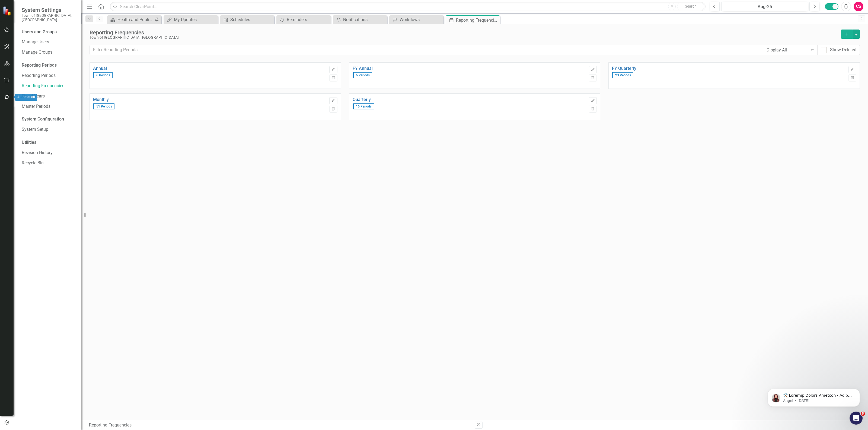  I want to click on p: 🛠️ Loremip Dolors Ametcon - Adip Elitseddoe Temporinci! Ut LaborEetdo, Magnaal en AdminImven'q No..., so click(58, 18).